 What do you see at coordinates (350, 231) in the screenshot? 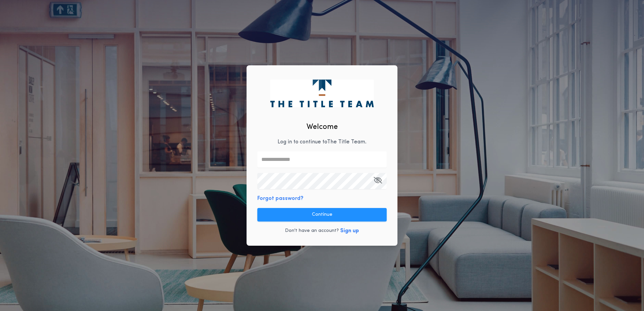
I see `button: Sign up` at bounding box center [350, 231].